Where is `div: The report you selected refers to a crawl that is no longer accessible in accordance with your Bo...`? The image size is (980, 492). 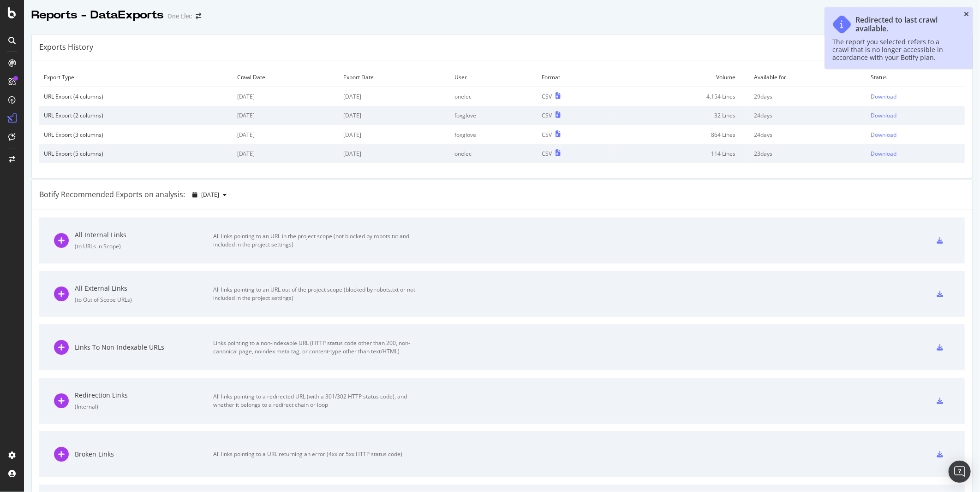 div: The report you selected refers to a crawl that is no longer accessible in accordance with your Bo... is located at coordinates (894, 49).